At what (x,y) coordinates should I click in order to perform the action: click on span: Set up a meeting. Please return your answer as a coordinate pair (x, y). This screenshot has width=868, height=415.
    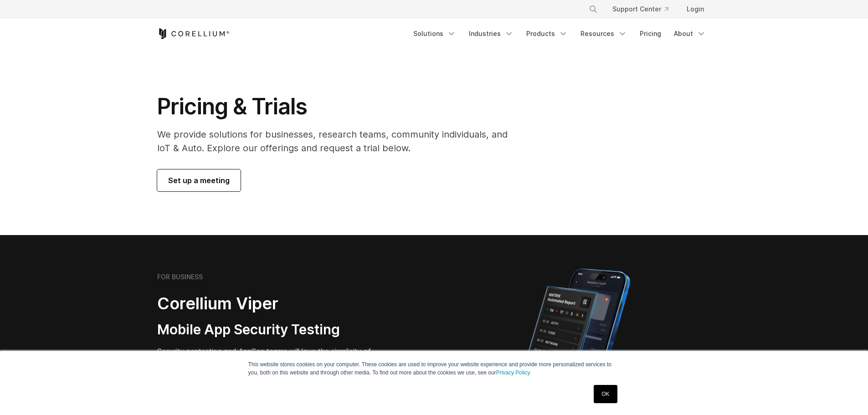
    Looking at the image, I should click on (199, 180).